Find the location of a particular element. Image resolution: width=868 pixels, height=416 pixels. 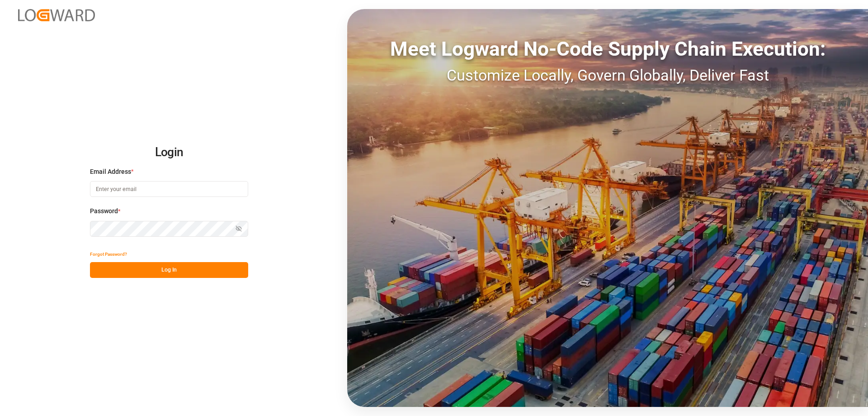

span: Password is located at coordinates (104, 211).